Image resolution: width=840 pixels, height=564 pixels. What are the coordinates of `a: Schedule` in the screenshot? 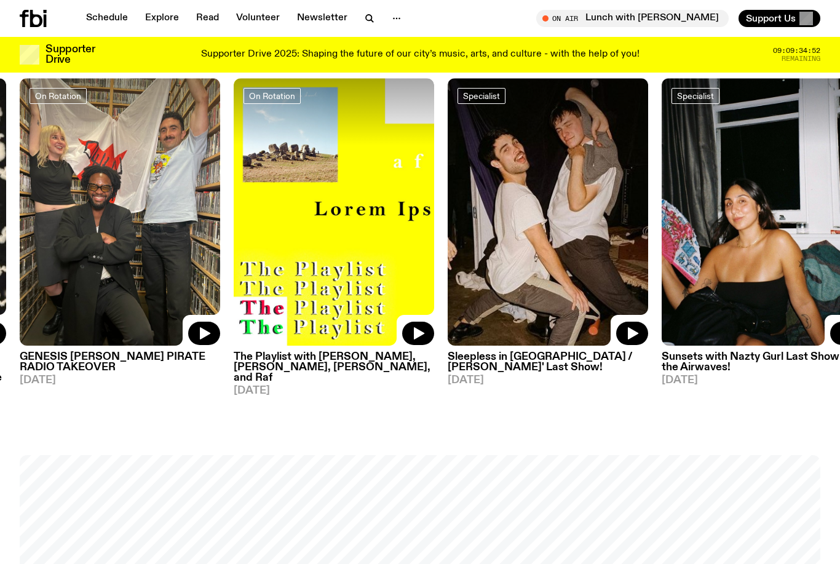 It's located at (107, 18).